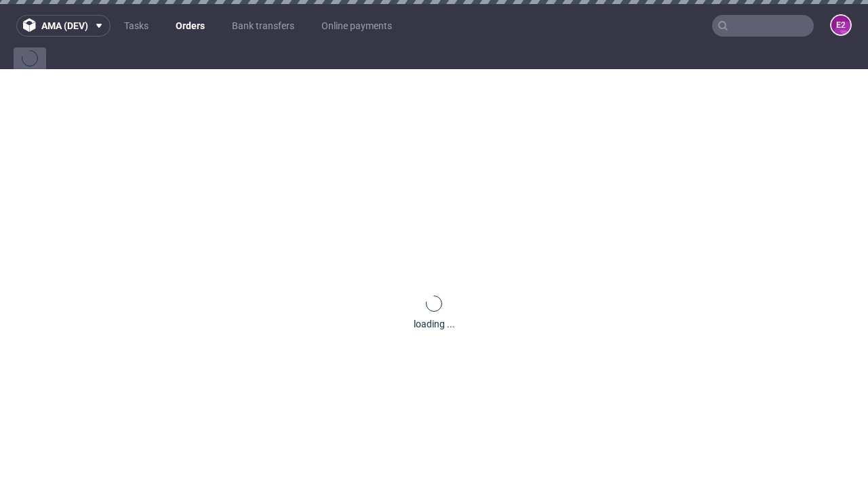 The image size is (868, 488). Describe the element at coordinates (136, 26) in the screenshot. I see `a: Tasks` at that location.